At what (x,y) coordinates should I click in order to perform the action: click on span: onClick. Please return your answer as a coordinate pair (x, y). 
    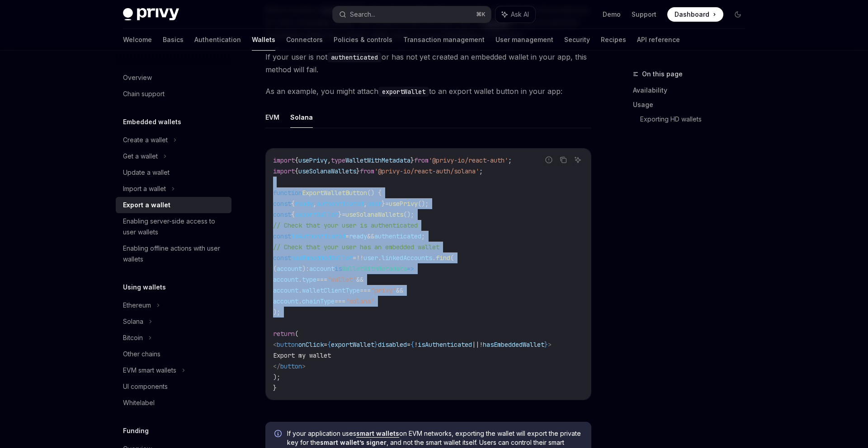
    Looking at the image, I should click on (311, 344).